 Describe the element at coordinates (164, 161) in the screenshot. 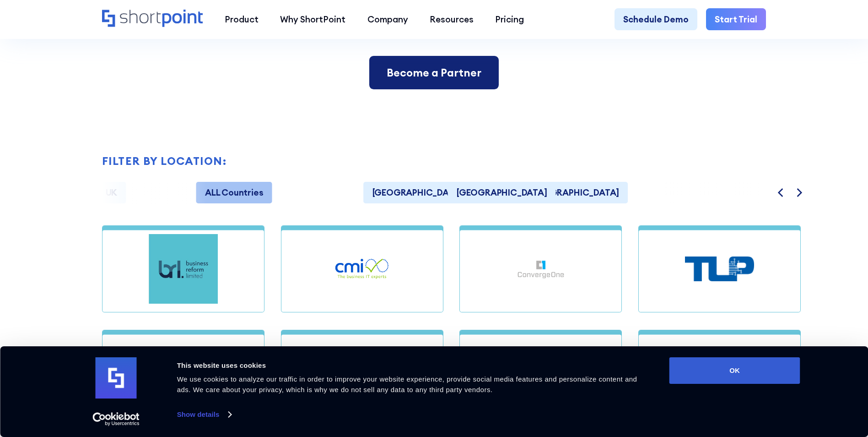

I see `h2: Filter by location:` at that location.